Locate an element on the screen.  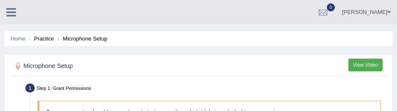
a: Home is located at coordinates (18, 39).